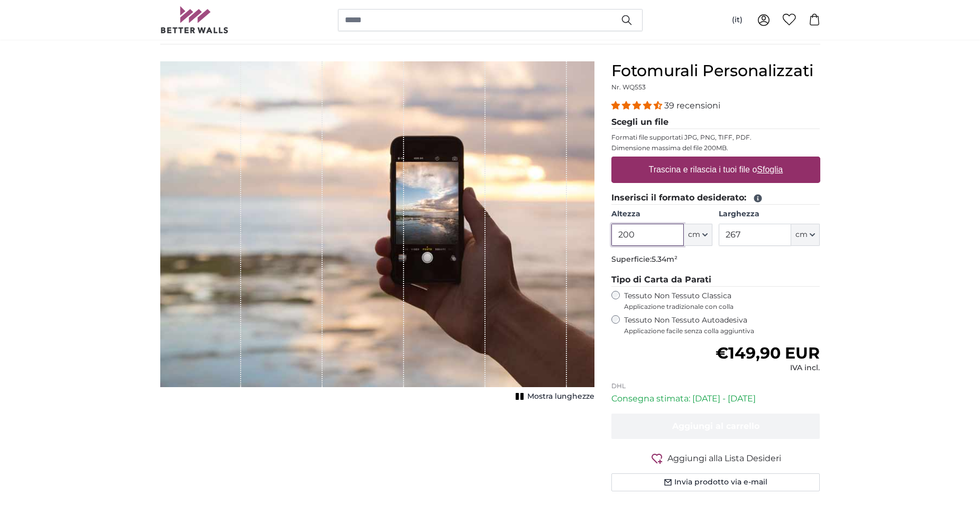  What do you see at coordinates (769, 214) in the screenshot?
I see `label: Larghezza` at bounding box center [769, 214].